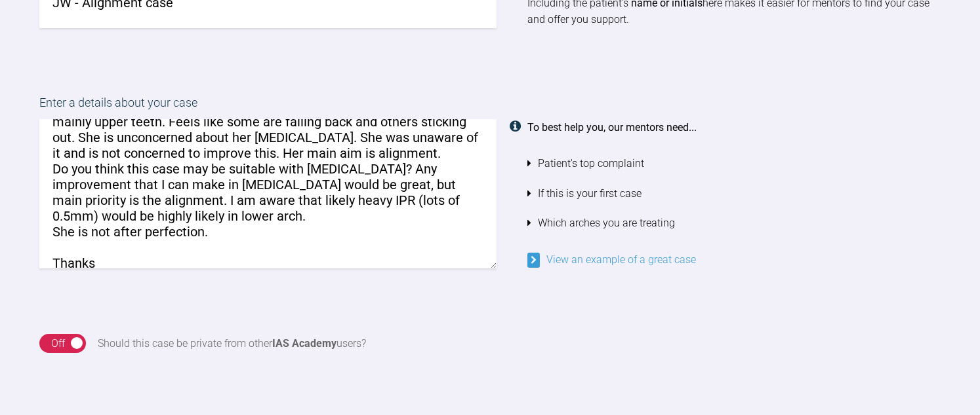 The width and height of the screenshot is (980, 415). Describe the element at coordinates (490, 106) in the screenshot. I see `label: Enter a details about your case` at that location.